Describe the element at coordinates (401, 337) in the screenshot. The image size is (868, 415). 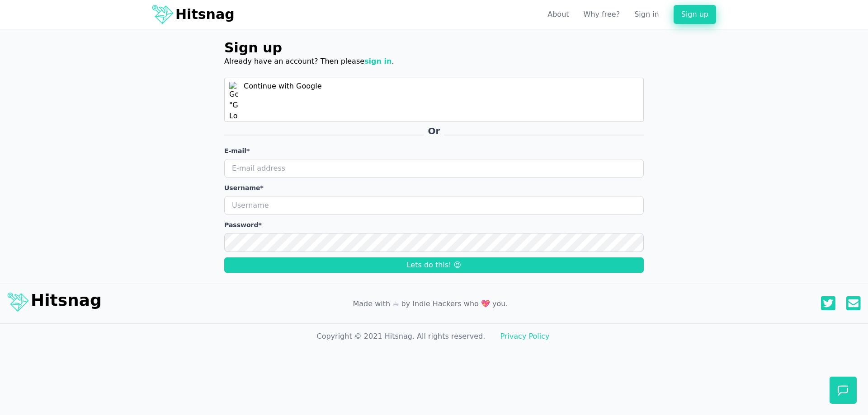
I see `span: Copyright © 2021 Hitsnag. All rights reserved.` at that location.